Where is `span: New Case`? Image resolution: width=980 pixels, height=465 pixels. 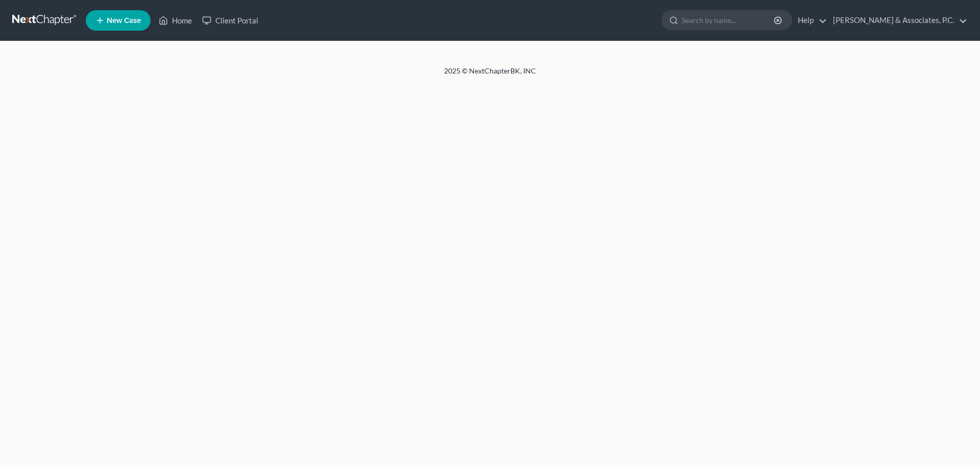
span: New Case is located at coordinates (124, 20).